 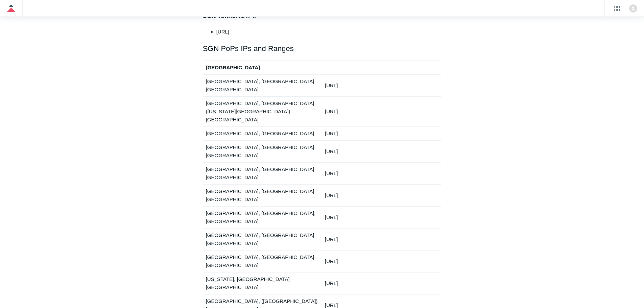 What do you see at coordinates (322, 48) in the screenshot?
I see `h2: SGN PoPs IPs and Ranges` at bounding box center [322, 48].